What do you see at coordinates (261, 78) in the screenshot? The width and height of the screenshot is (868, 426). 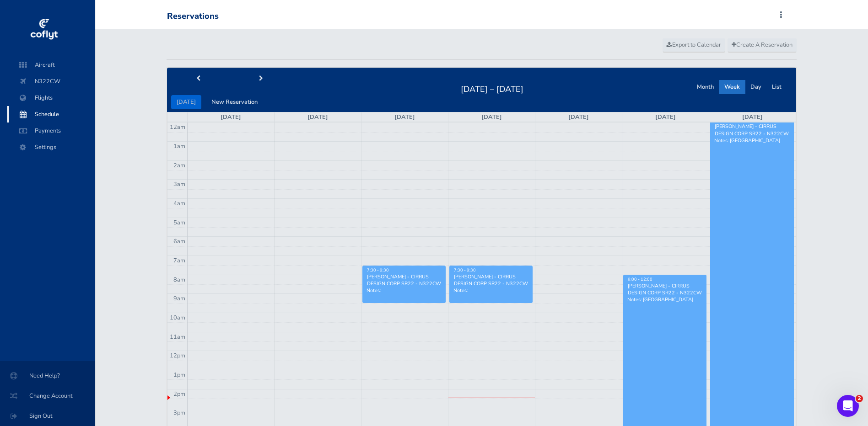 I see `button: next` at bounding box center [261, 78].